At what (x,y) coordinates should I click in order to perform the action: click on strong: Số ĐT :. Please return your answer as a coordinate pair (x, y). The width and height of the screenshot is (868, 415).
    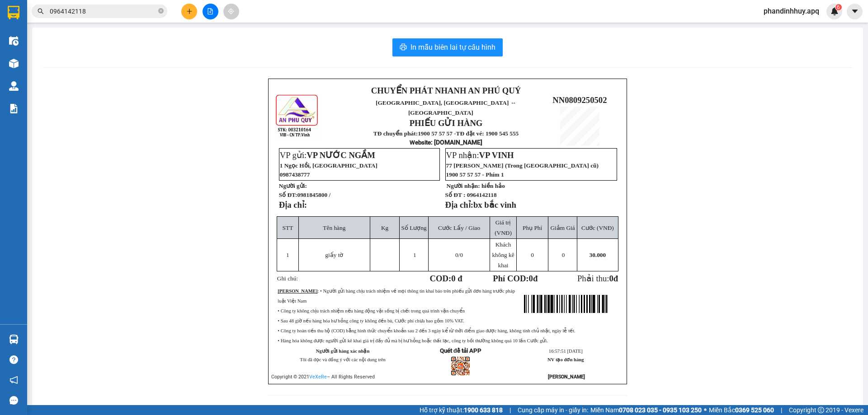
    Looking at the image, I should click on (455, 195).